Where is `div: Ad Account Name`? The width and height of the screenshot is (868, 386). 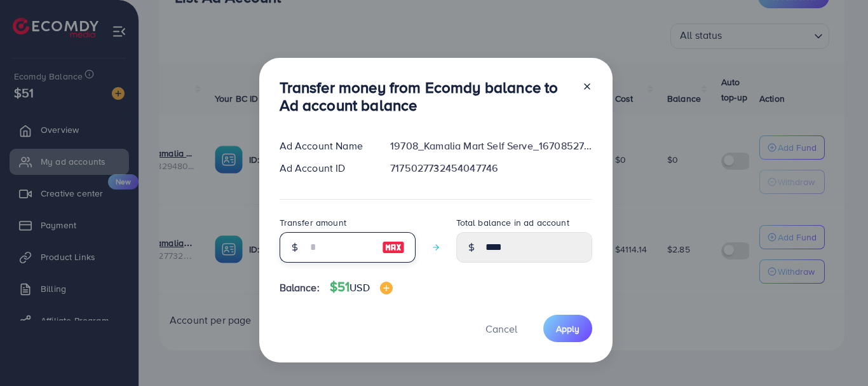
div: Ad Account Name is located at coordinates (324, 145).